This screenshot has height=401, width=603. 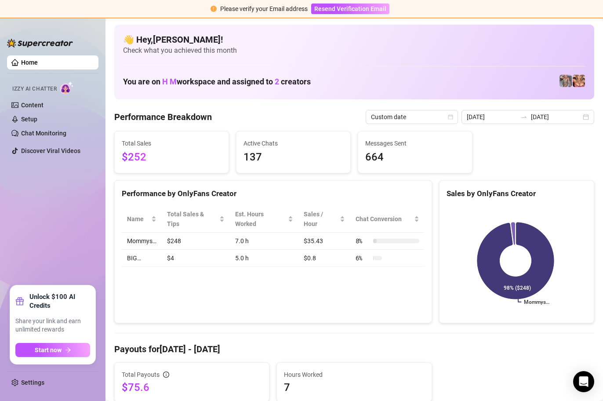 What do you see at coordinates (362, 258) in the screenshot?
I see `span: 6 %` at bounding box center [362, 258].